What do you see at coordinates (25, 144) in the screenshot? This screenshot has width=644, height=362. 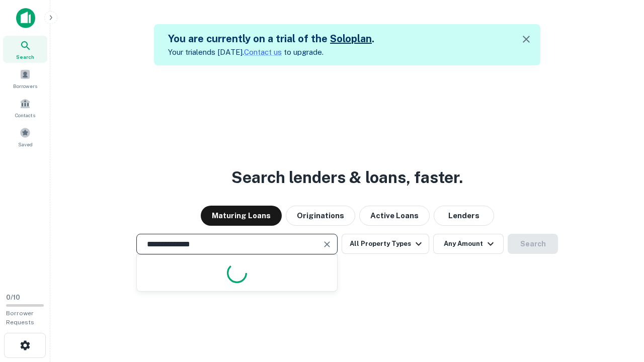 I see `span: Saved` at bounding box center [25, 144].